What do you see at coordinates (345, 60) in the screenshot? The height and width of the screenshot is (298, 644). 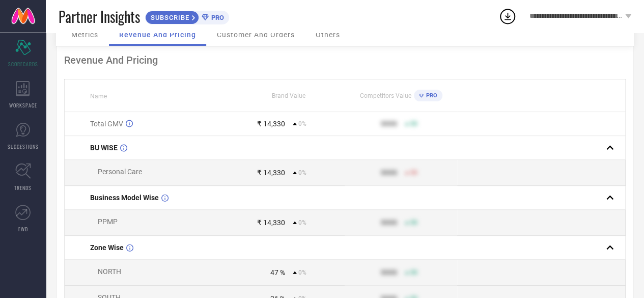 I see `div: Revenue And Pricing` at bounding box center [345, 60].